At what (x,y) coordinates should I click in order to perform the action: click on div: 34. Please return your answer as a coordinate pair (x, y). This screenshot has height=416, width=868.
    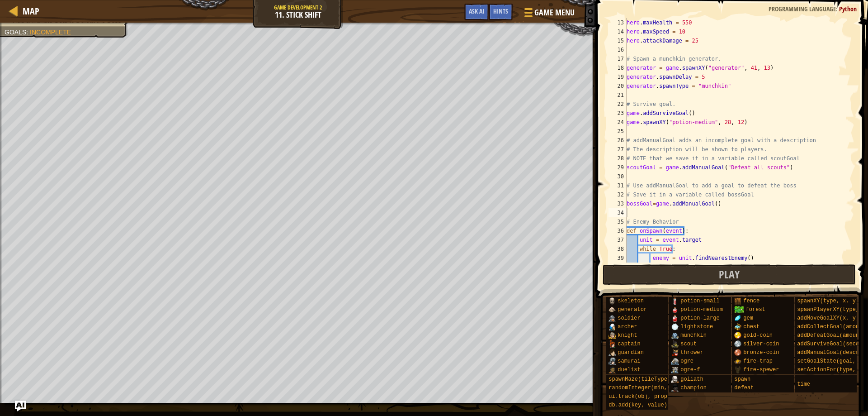
    Looking at the image, I should click on (617, 213).